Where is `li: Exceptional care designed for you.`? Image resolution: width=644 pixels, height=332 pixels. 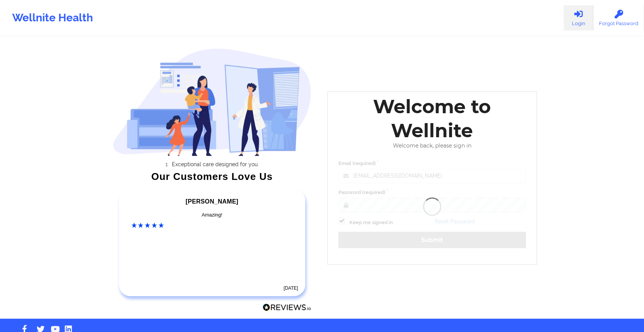
li: Exceptional care designed for you. is located at coordinates (215, 164).